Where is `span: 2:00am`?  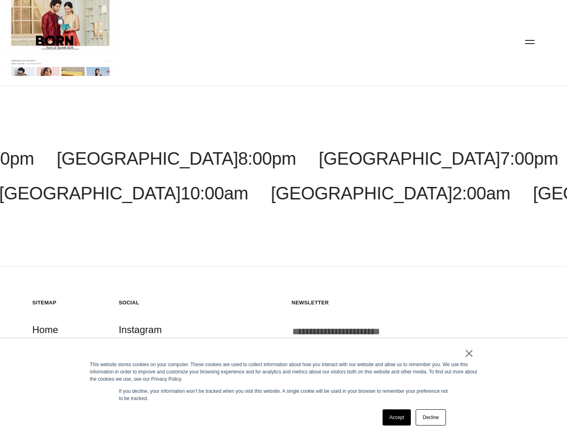
span: 2:00am is located at coordinates (481, 193).